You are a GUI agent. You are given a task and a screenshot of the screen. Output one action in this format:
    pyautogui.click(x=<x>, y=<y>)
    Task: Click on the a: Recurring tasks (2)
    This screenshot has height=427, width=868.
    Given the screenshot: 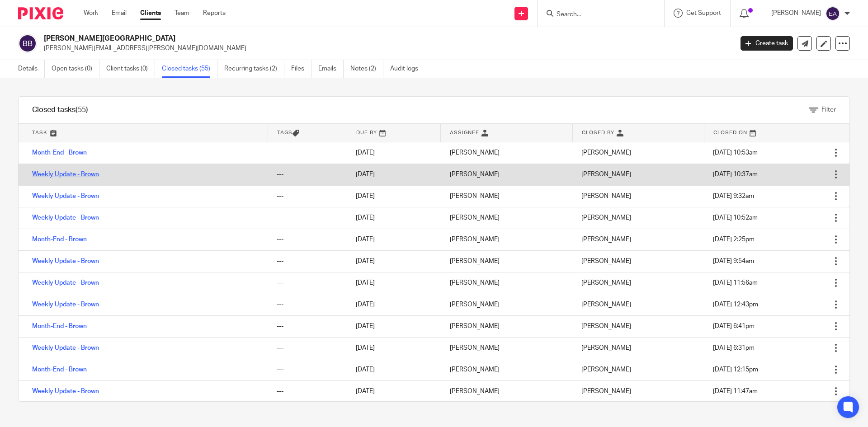 What is the action you would take?
    pyautogui.click(x=254, y=69)
    